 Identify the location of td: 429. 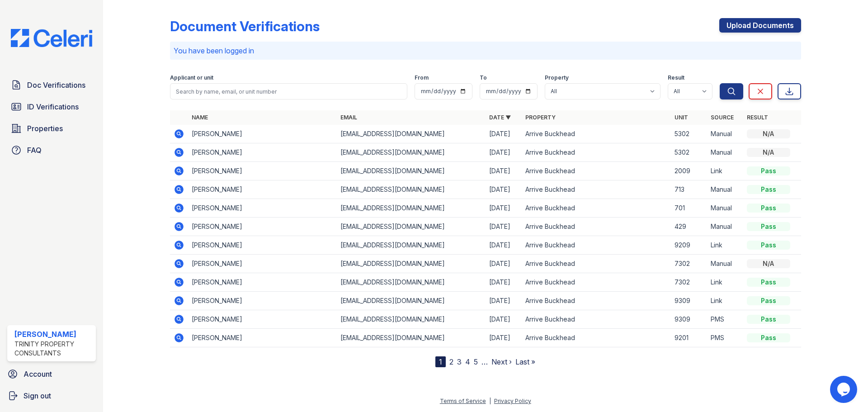
(689, 226).